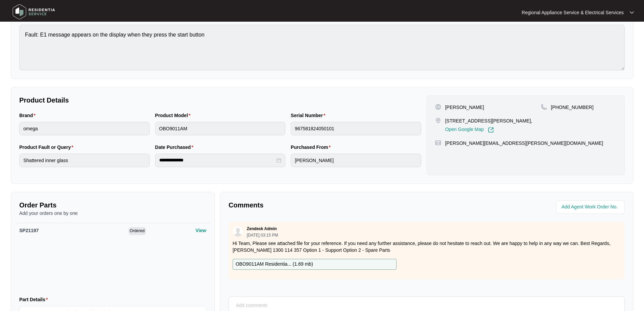 The image size is (644, 311). Describe the element at coordinates (310, 116) in the screenshot. I see `label: Serial Number` at that location.